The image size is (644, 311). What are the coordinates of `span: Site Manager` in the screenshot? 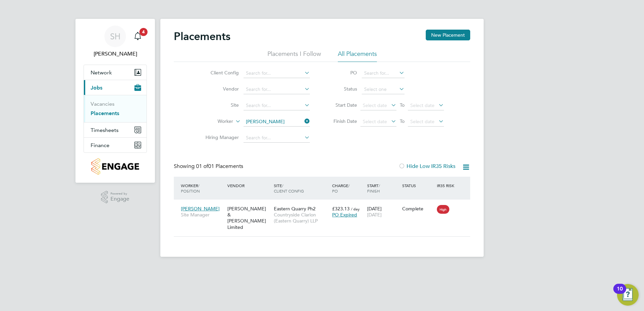 It's located at (203, 215).